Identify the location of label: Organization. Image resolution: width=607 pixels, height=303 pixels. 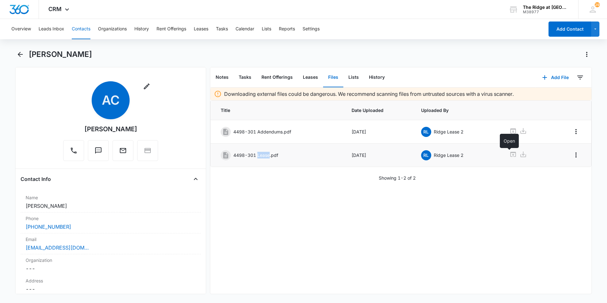
(111, 260).